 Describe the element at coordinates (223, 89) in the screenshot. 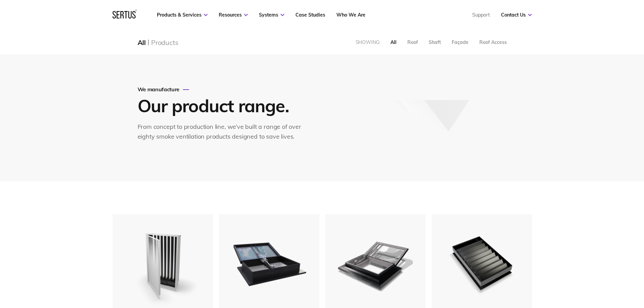

I see `div: We manufacture` at that location.